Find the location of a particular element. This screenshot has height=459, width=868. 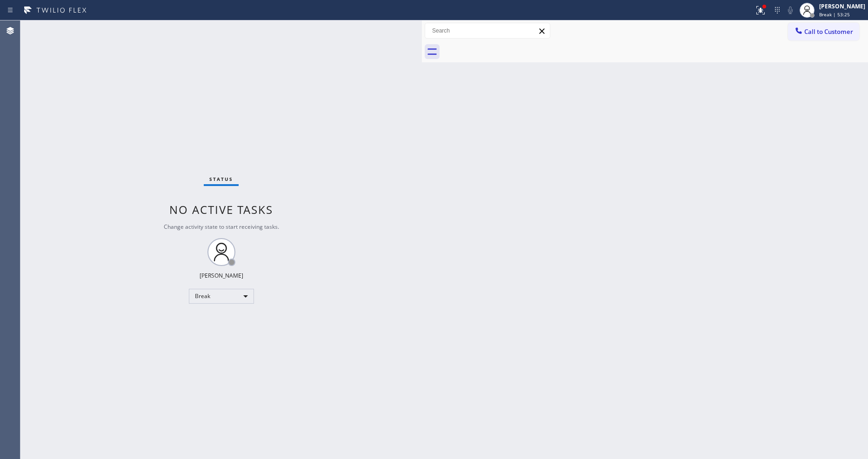

span: Status is located at coordinates (221, 179).